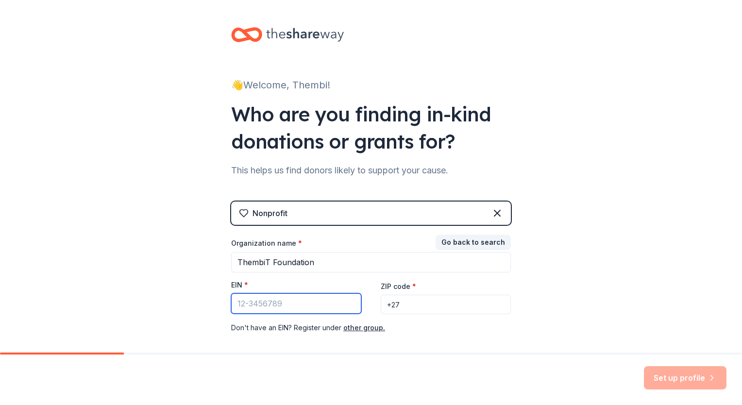 Image resolution: width=742 pixels, height=405 pixels. What do you see at coordinates (371, 328) in the screenshot?
I see `div: Don ' t have an EIN? Register under` at bounding box center [371, 328].